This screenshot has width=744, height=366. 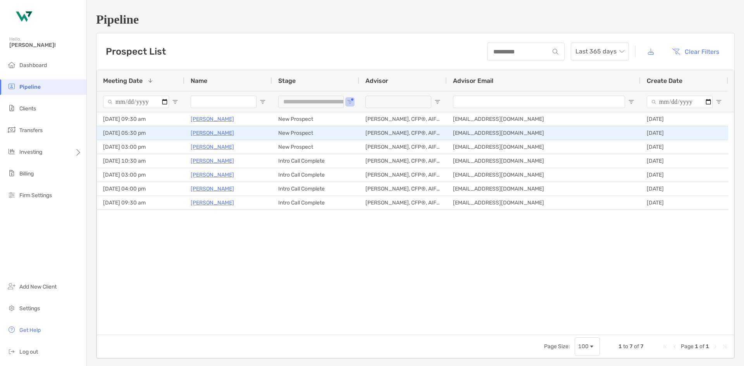 I want to click on input: Create Date Filter Input, so click(x=679, y=102).